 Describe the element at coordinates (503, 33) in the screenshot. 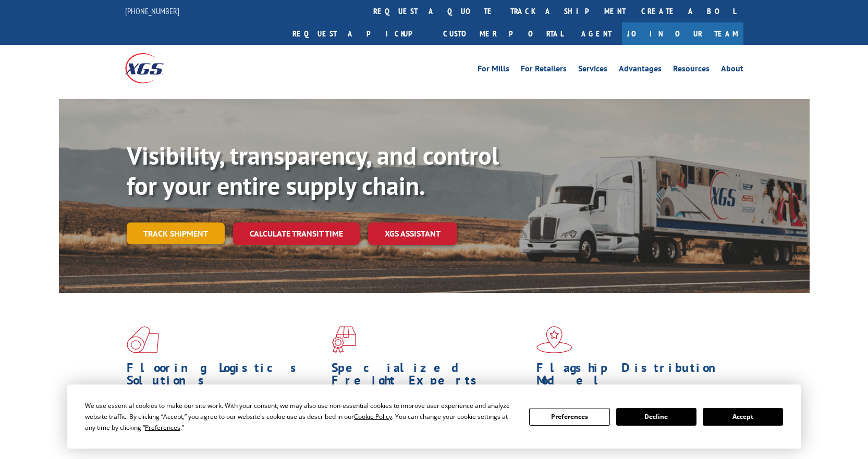

I see `a: Customer Portal` at that location.